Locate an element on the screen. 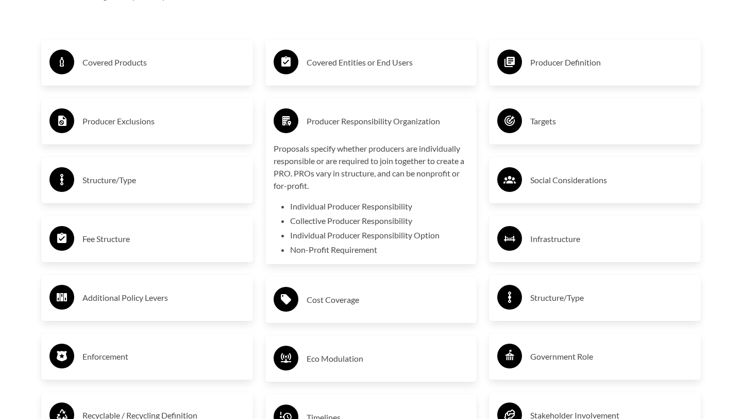  h3: Covered Entities or End Users is located at coordinates (388, 62).